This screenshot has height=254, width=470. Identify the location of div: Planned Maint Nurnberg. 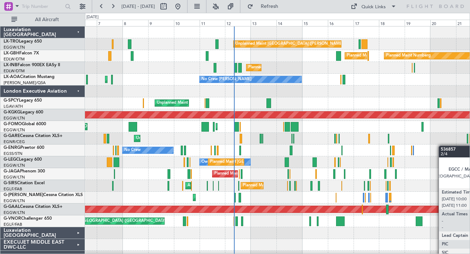
(408, 56).